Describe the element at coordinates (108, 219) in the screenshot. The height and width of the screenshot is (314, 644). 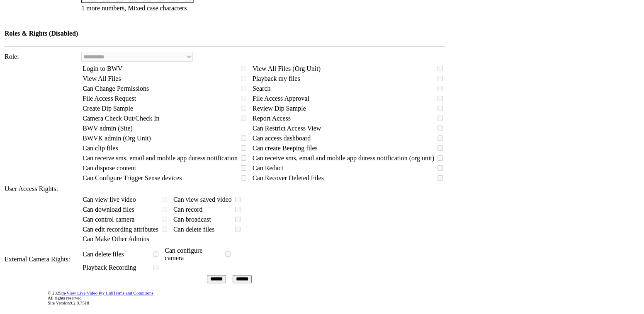
I see `span: Can control camera` at that location.